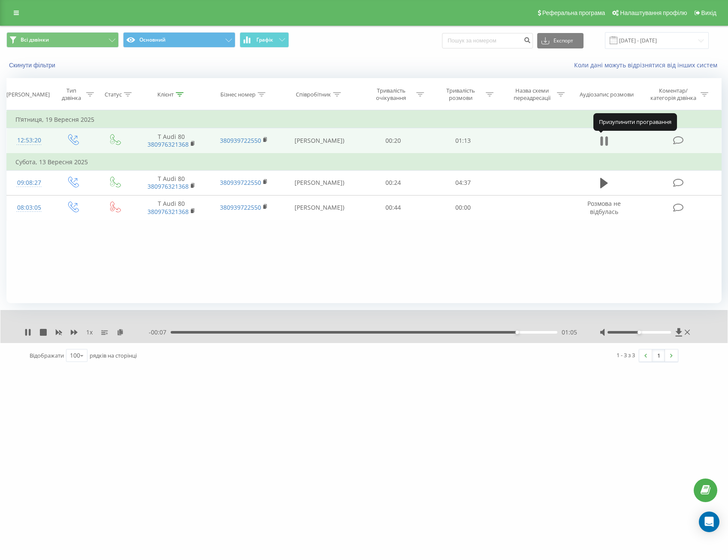 Image resolution: width=728 pixels, height=560 pixels. Describe the element at coordinates (238, 94) in the screenshot. I see `div: Бізнес номер` at that location.